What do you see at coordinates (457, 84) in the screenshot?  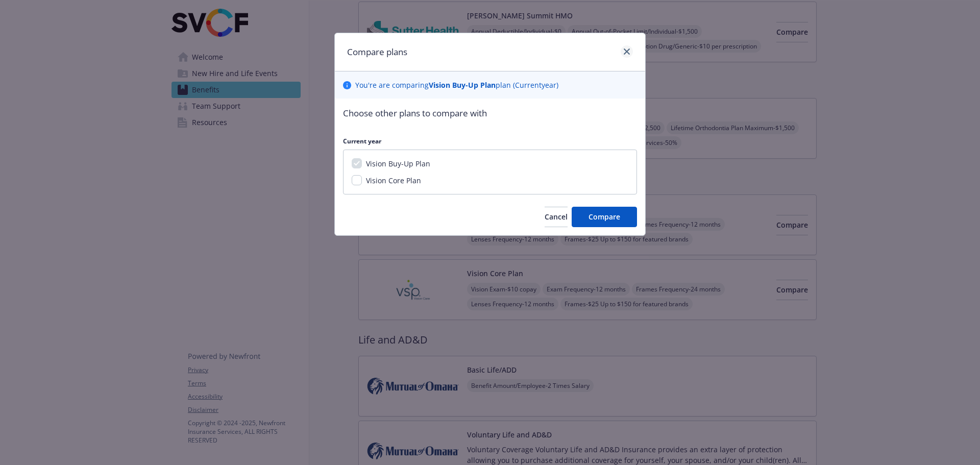 I see `p: You ' re are comparing plan ( Current year)` at bounding box center [457, 84].